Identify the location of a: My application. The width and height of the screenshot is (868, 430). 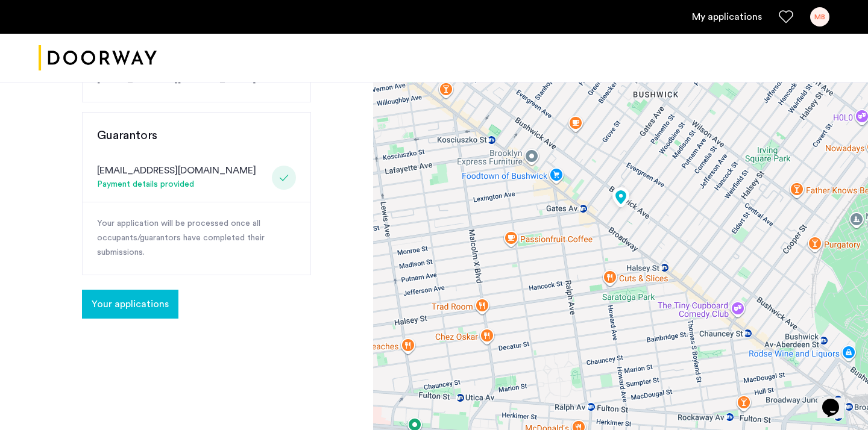
(727, 17).